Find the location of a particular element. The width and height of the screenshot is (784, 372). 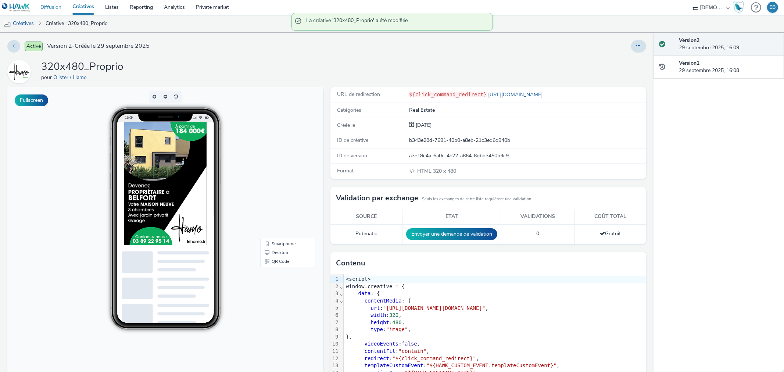

span: url is located at coordinates (375, 308).